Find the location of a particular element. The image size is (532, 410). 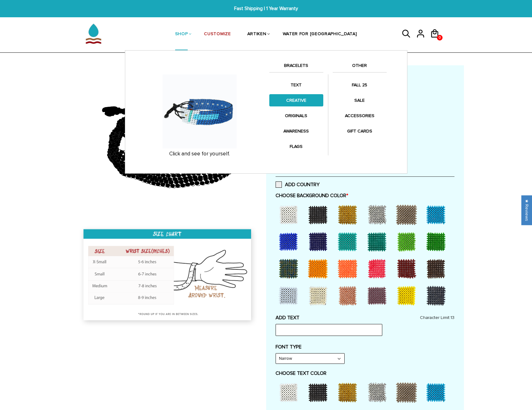

a: CUSTOMIZE is located at coordinates (217, 34).